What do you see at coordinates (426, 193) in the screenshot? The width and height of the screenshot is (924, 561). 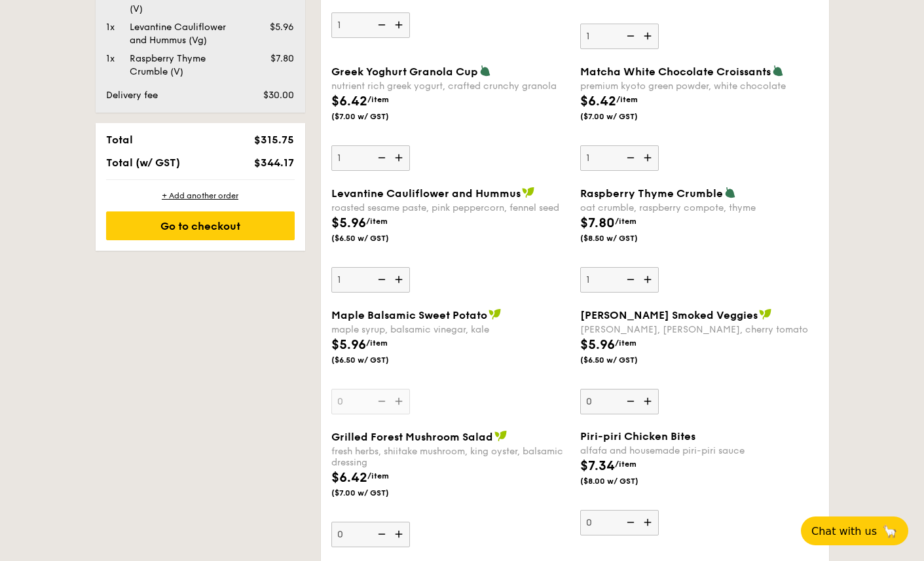 I see `span: Levantine Cauliflower and Hummus` at bounding box center [426, 193].